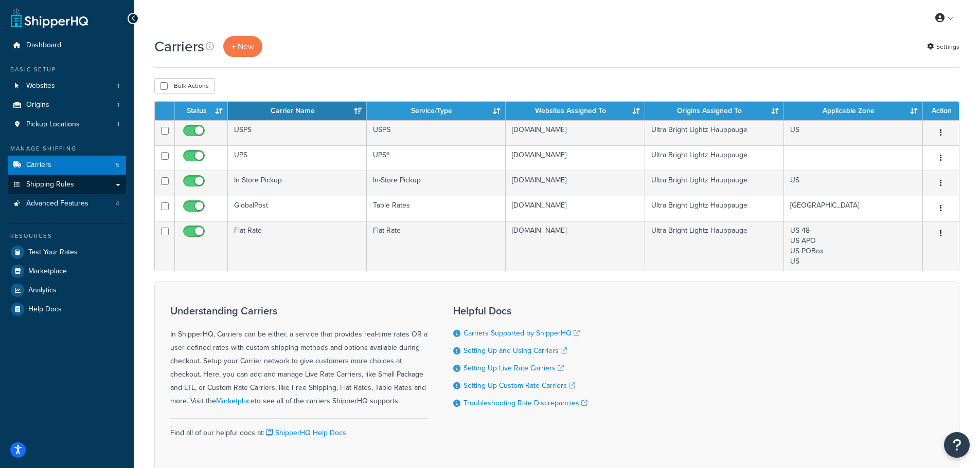 This screenshot has height=468, width=980. I want to click on span: Websites, so click(41, 86).